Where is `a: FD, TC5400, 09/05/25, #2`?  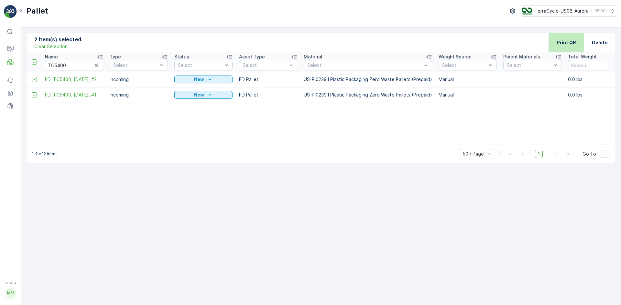 a: FD, TC5400, 09/05/25, #2 is located at coordinates (74, 80).